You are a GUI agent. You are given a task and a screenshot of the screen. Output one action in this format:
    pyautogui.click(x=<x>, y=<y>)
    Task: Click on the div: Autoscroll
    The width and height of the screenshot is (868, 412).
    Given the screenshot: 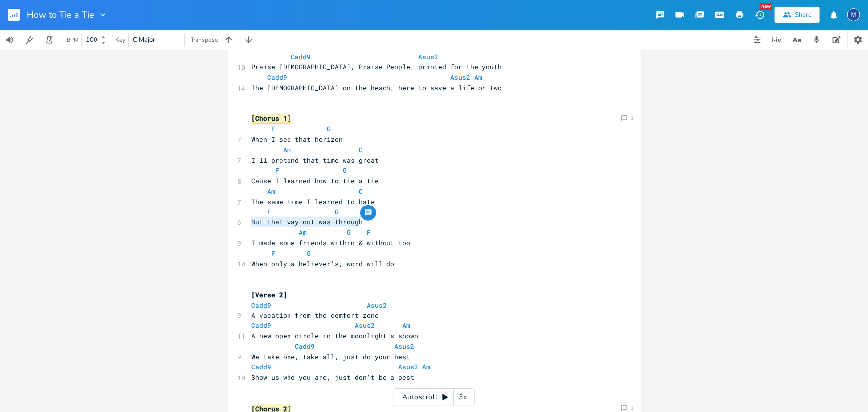 What is the action you would take?
    pyautogui.click(x=434, y=397)
    